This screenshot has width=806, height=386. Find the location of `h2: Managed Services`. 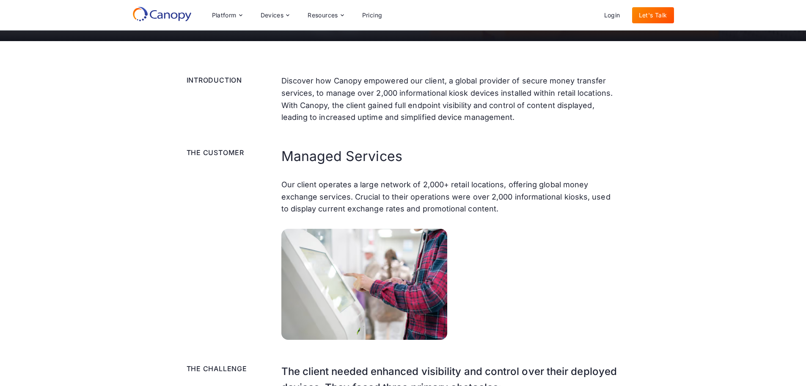

h2: Managed Services is located at coordinates (451, 156).